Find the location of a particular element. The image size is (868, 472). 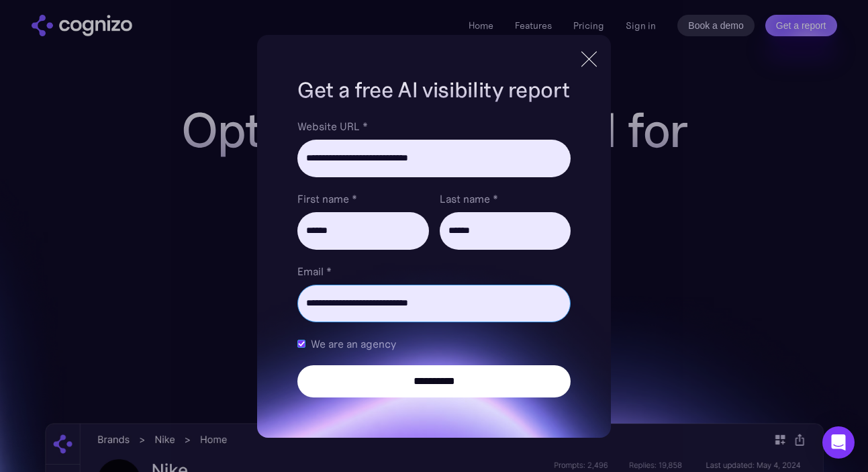

label: Last name * is located at coordinates (505, 199).